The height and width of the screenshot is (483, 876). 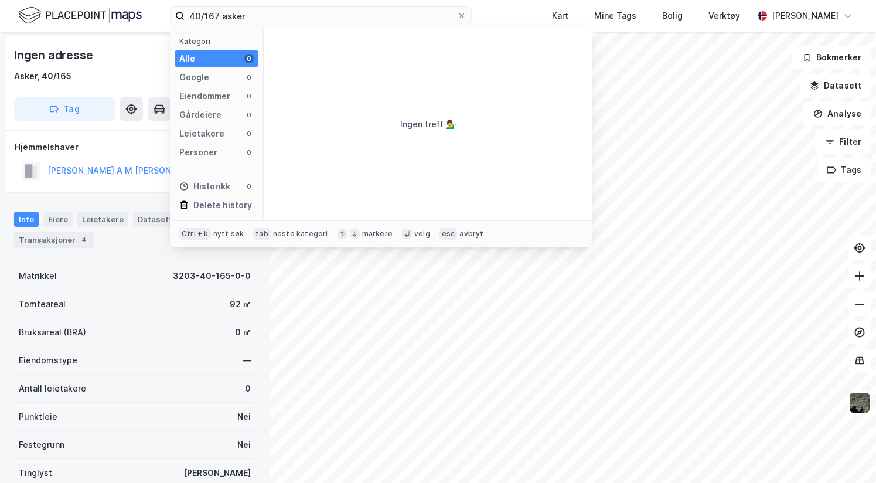 I want to click on div: Kart, so click(x=560, y=16).